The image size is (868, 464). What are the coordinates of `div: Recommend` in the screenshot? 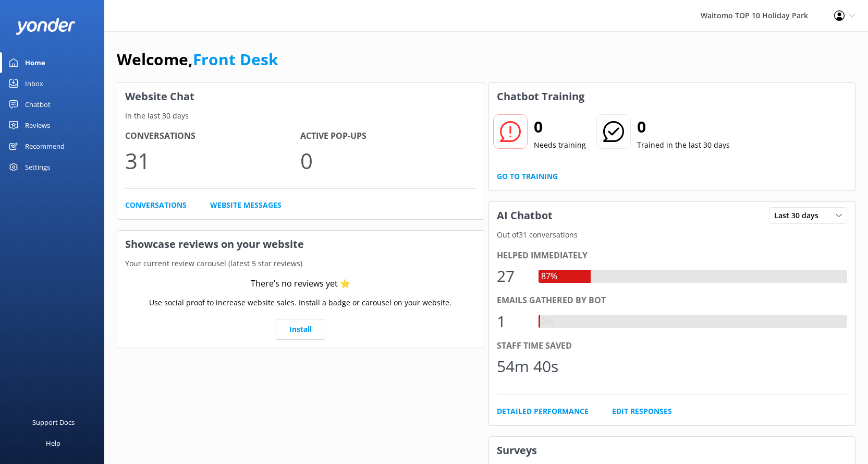 It's located at (45, 146).